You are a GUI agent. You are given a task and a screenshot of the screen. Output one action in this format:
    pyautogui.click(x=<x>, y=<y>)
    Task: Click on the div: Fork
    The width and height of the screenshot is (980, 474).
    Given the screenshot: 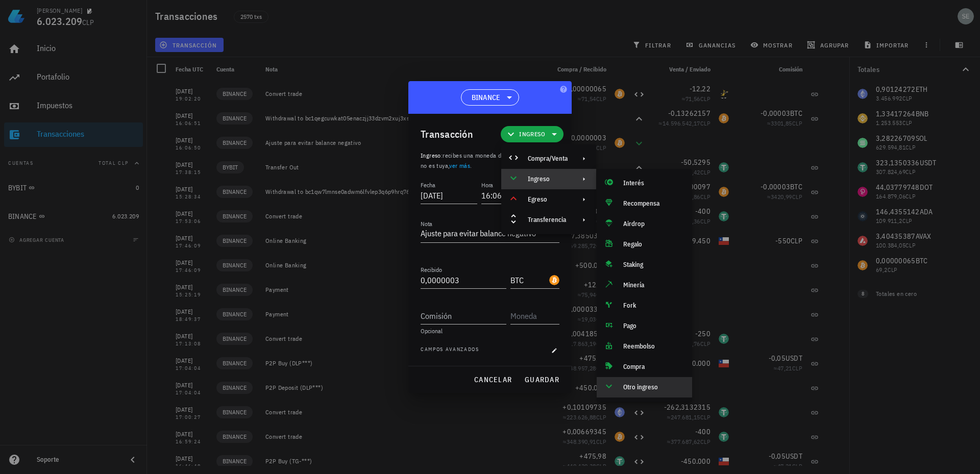 What is the action you would take?
    pyautogui.click(x=653, y=306)
    